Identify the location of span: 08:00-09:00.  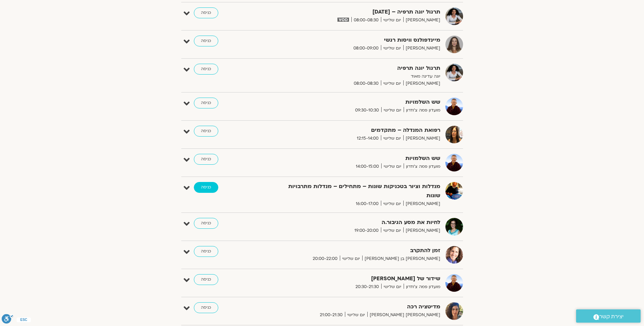
(366, 48).